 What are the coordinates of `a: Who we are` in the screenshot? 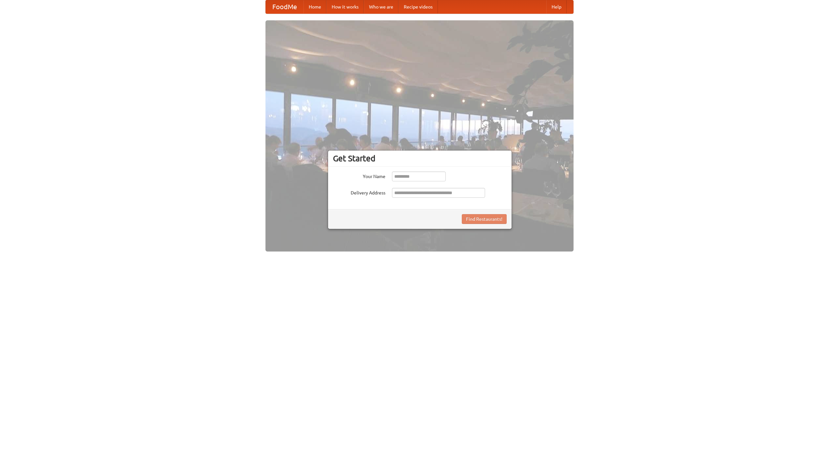 It's located at (381, 7).